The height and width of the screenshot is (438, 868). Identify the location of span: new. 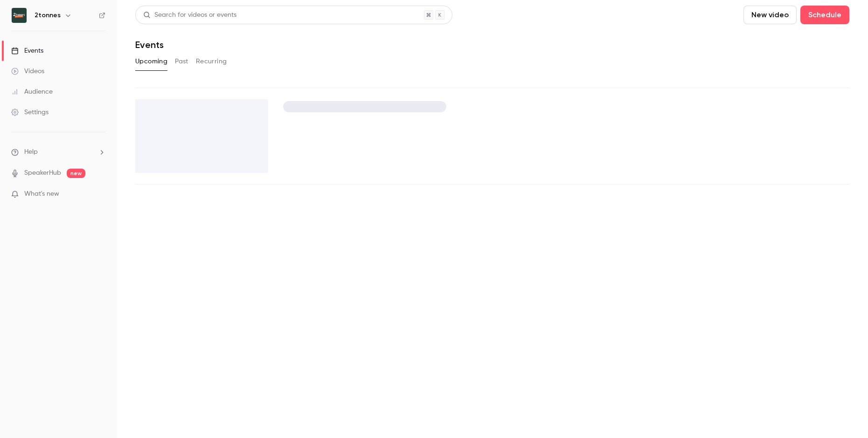
(76, 173).